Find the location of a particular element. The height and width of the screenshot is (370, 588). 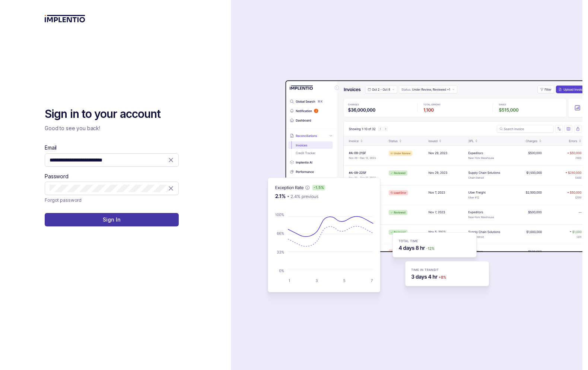

p: Forgot password is located at coordinates (63, 200).